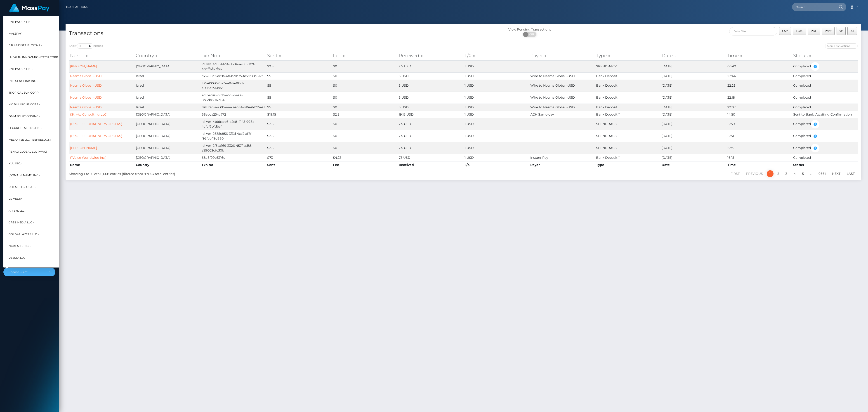  Describe the element at coordinates (842, 46) in the screenshot. I see `input: Search transactions` at that location.